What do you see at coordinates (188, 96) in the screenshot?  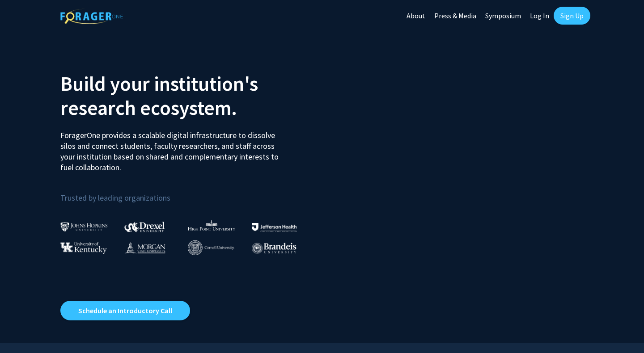 I see `h2: Build your institution's research ecosystem.` at bounding box center [188, 96].